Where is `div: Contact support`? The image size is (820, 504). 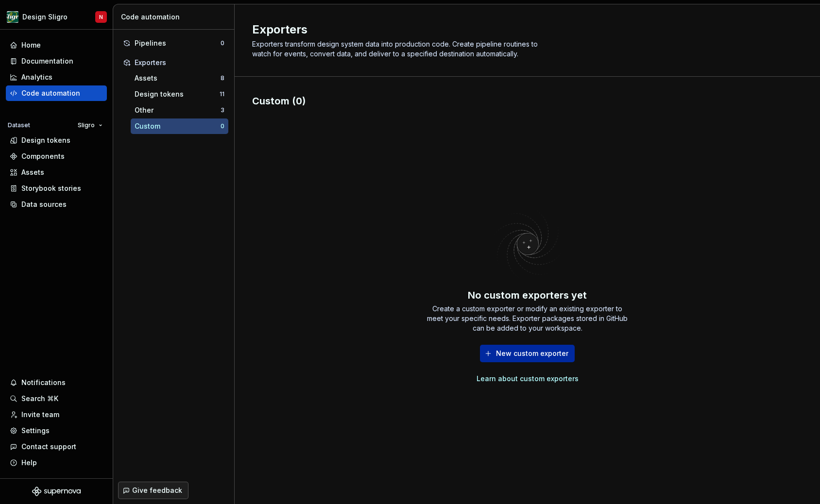 div: Contact support is located at coordinates (49, 447).